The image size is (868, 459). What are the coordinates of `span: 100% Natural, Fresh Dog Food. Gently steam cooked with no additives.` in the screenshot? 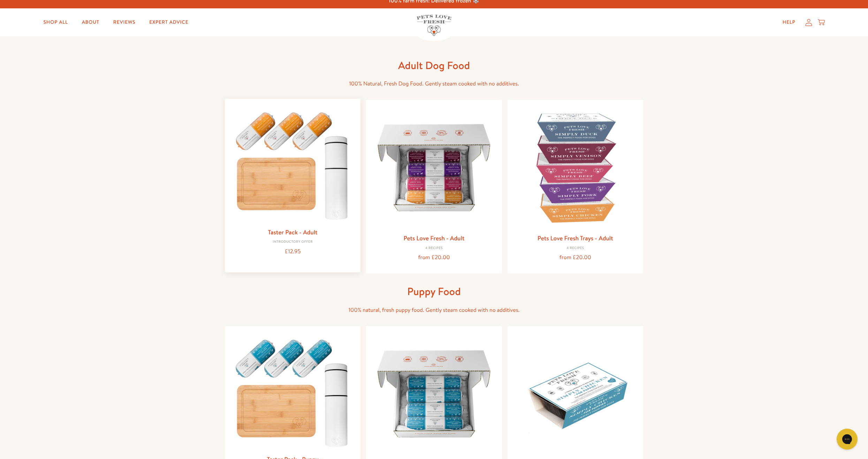 It's located at (433, 84).